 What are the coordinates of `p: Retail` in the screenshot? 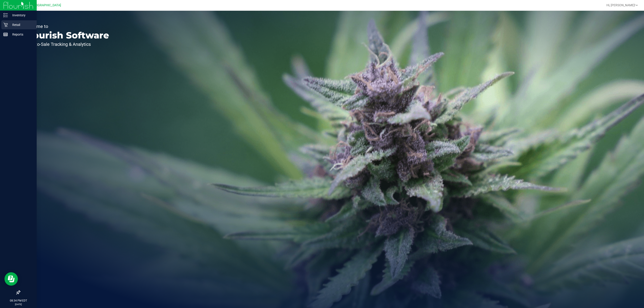 It's located at (21, 25).